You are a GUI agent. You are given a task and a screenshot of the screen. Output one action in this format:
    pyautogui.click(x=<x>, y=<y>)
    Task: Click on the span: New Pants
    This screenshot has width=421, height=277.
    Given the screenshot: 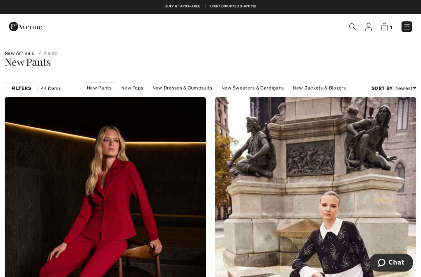 What is the action you would take?
    pyautogui.click(x=28, y=62)
    